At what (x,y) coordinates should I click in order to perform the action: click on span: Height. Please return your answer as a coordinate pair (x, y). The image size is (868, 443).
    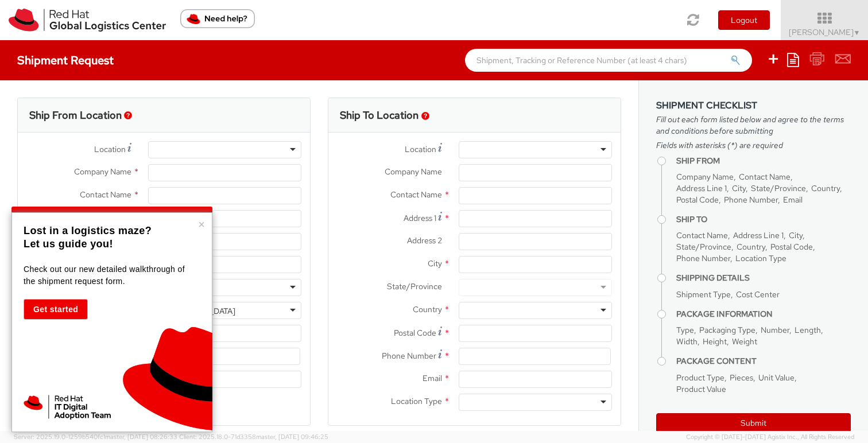
    Looking at the image, I should click on (715, 341).